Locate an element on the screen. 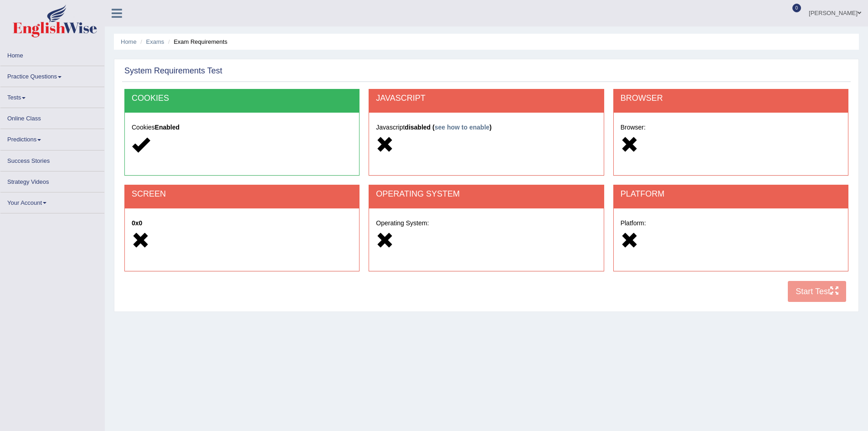 This screenshot has width=868, height=431. a: Success Stories is located at coordinates (52, 159).